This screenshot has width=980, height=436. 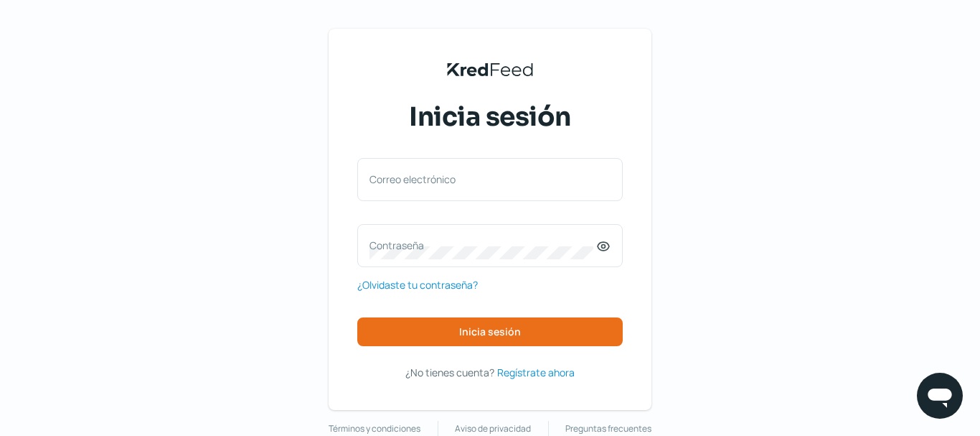 What do you see at coordinates (483, 179) in the screenshot?
I see `label: Correo electrónico` at bounding box center [483, 179].